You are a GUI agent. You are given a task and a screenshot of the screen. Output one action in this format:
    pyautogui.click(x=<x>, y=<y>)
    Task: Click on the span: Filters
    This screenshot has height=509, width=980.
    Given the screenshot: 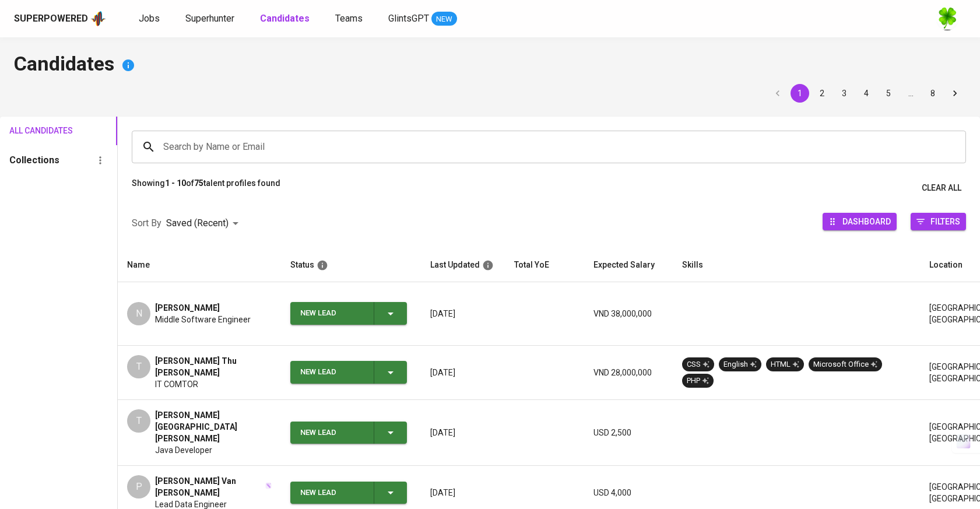 What is the action you would take?
    pyautogui.click(x=945, y=221)
    